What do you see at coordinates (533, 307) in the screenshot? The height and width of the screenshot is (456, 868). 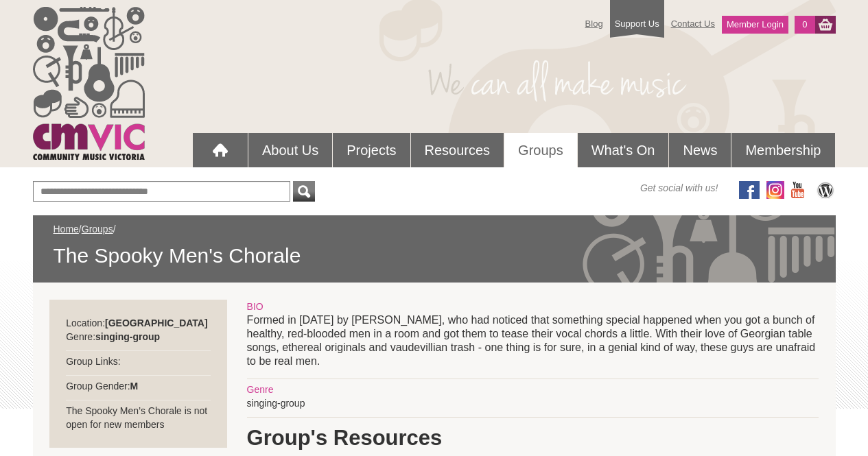 I see `div: BIO` at bounding box center [533, 307].